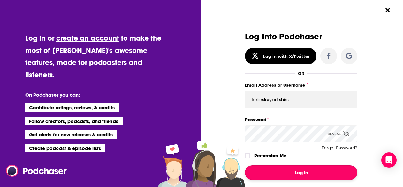  I want to click on h3: Log Into Podchaser, so click(301, 36).